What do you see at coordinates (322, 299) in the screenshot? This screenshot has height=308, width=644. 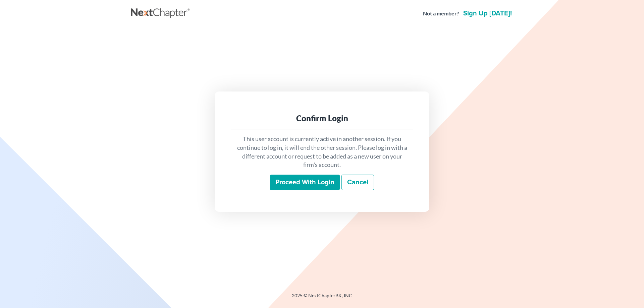 I see `div: 2025 © NextChapterBK, INC` at bounding box center [322, 299].